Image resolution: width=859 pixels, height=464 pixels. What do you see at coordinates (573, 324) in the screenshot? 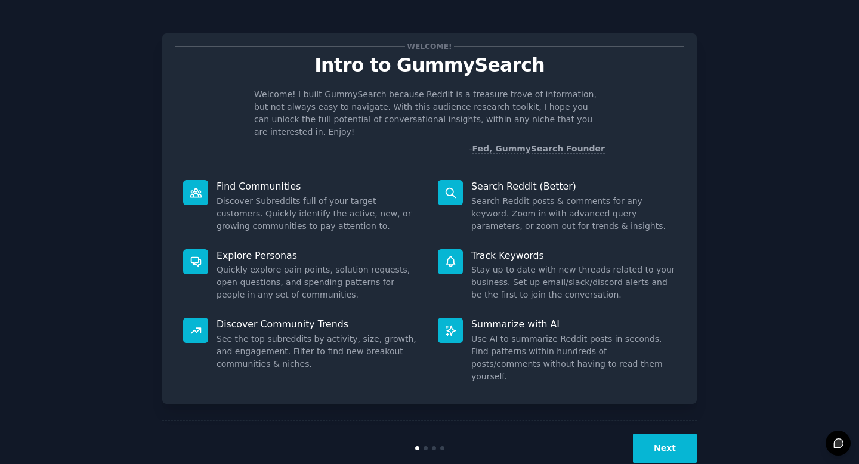
I see `p: Summarize with AI` at bounding box center [573, 324].